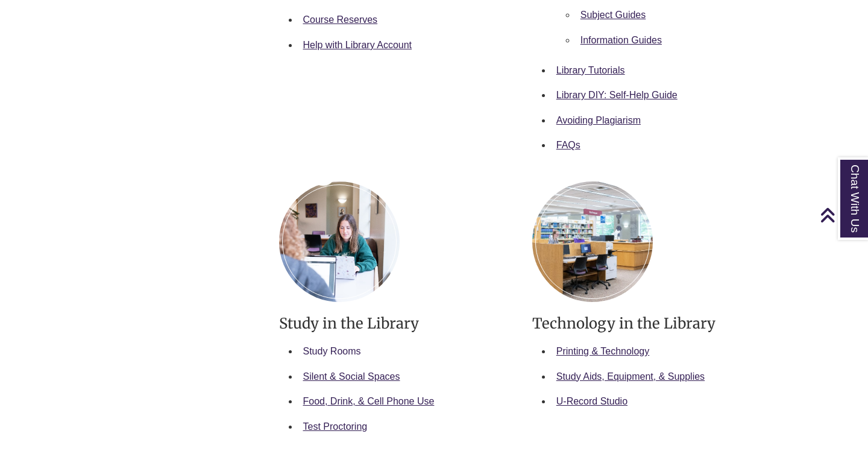 Image resolution: width=868 pixels, height=469 pixels. What do you see at coordinates (613, 14) in the screenshot?
I see `a: Subject Guides` at bounding box center [613, 14].